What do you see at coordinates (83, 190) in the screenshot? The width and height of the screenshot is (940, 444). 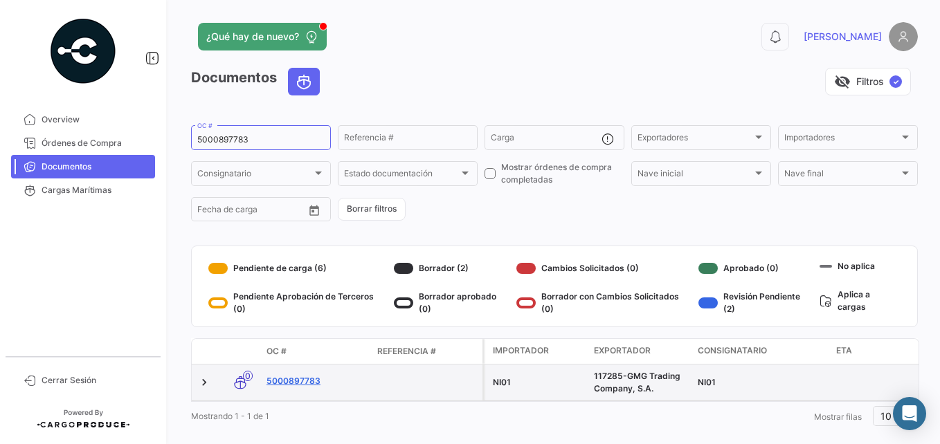 I see `a: Cargas Marítimas` at bounding box center [83, 190].